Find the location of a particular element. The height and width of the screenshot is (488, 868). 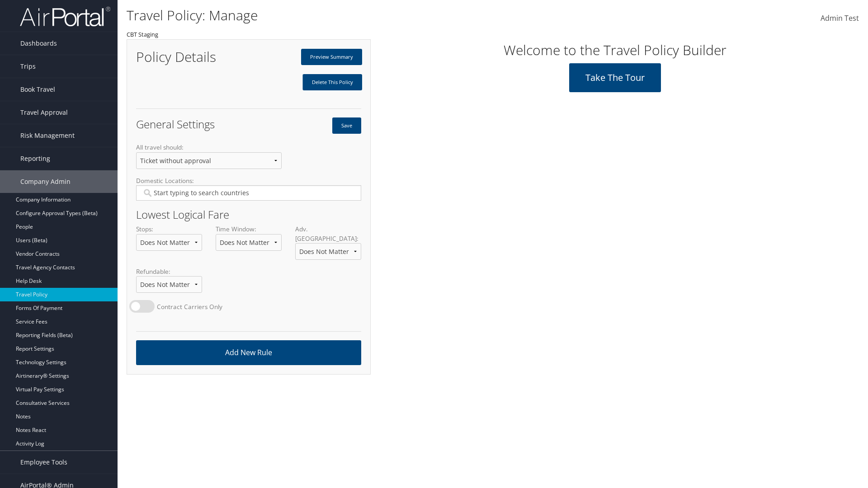

a: Add New Rule is located at coordinates (249, 353).